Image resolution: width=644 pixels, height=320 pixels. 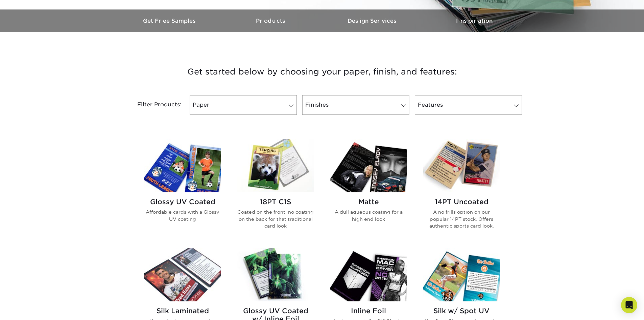 What do you see at coordinates (276, 219) in the screenshot?
I see `p: Coated on the front, no coating on the back for that traditional card look` at bounding box center [276, 219].